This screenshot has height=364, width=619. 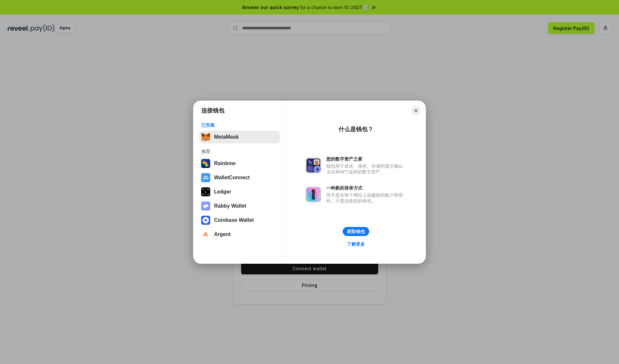 What do you see at coordinates (239, 192) in the screenshot?
I see `button: Ledger` at bounding box center [239, 192].